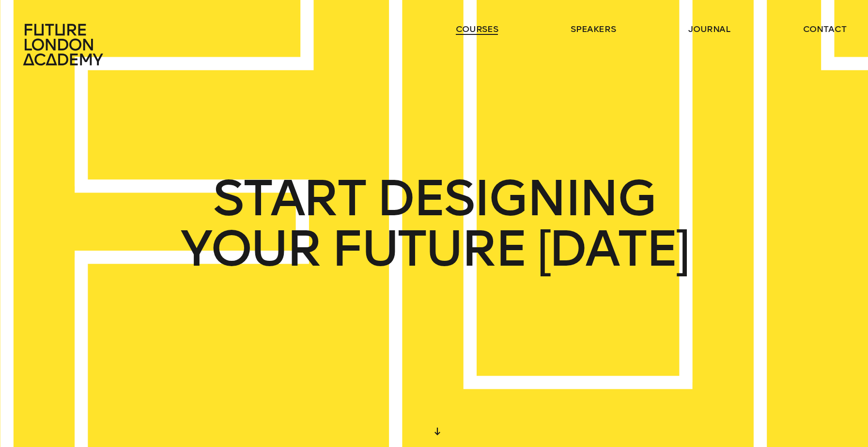 The image size is (868, 447). Describe the element at coordinates (825, 29) in the screenshot. I see `a: contact` at that location.